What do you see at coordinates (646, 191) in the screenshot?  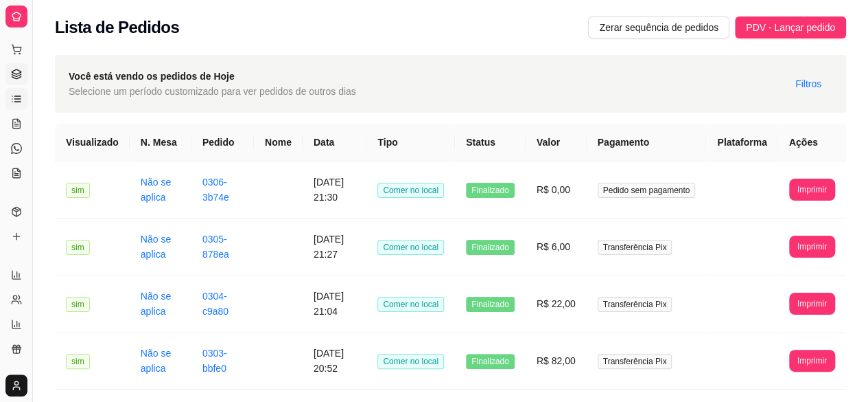 I see `span: Pedido sem pagamento` at bounding box center [646, 191].